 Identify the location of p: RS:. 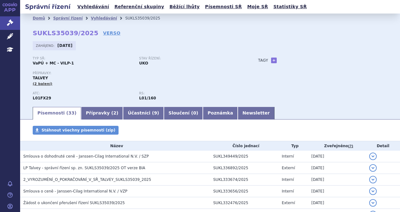
(189, 93).